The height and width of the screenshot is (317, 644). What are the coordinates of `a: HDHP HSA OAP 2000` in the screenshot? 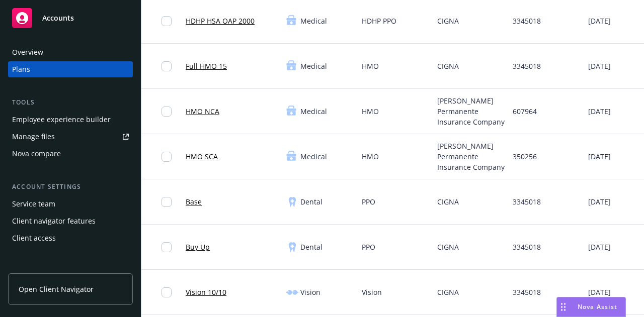 It's located at (220, 21).